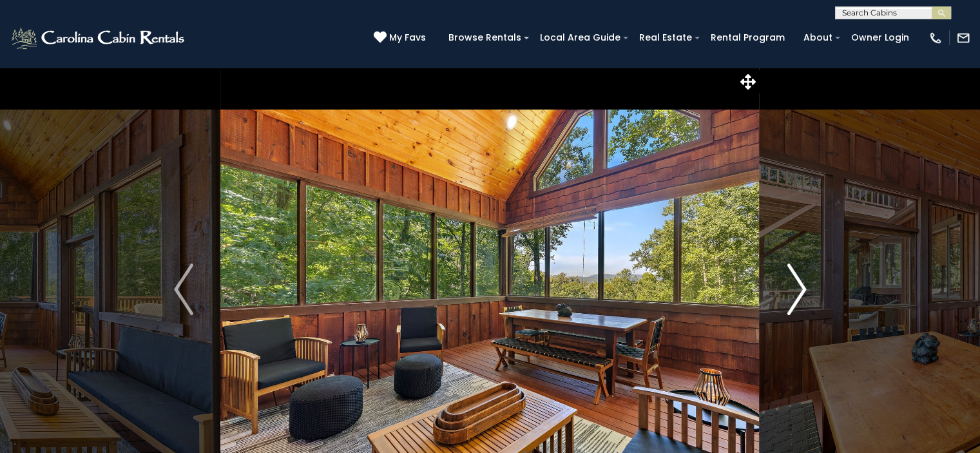 The height and width of the screenshot is (453, 980). I want to click on a: Rental Program, so click(748, 37).